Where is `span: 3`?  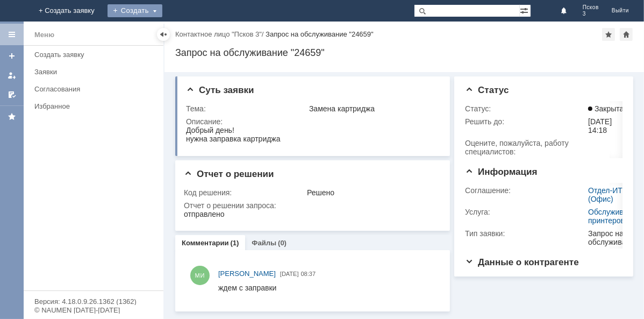 span: 3 is located at coordinates (591, 14).